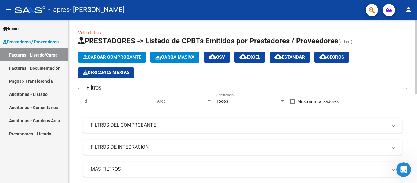 The width and height of the screenshot is (417, 183). What do you see at coordinates (331, 57) in the screenshot?
I see `span: Gecros` at bounding box center [331, 57].